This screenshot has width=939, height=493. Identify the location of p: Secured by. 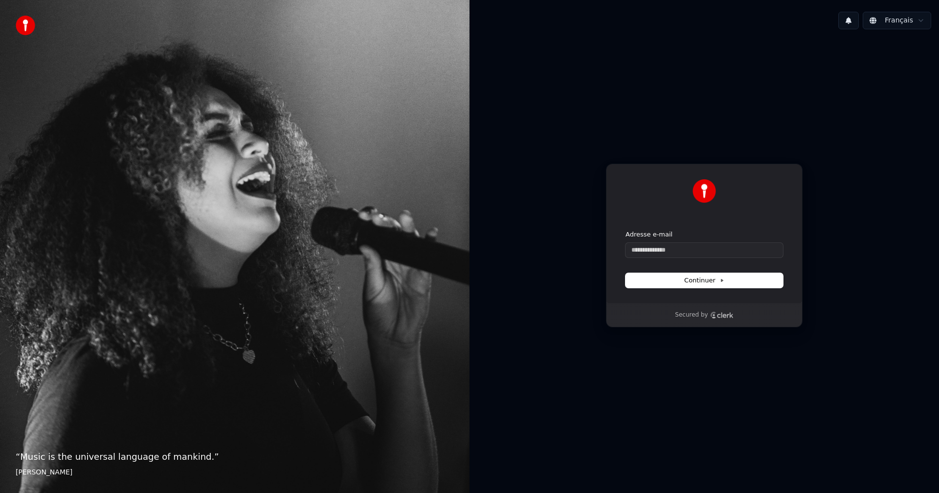
(691, 315).